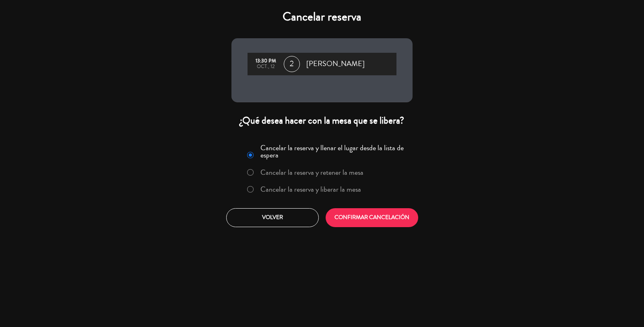 The width and height of the screenshot is (644, 327). Describe the element at coordinates (265, 61) in the screenshot. I see `div: 13:30 PM` at that location.